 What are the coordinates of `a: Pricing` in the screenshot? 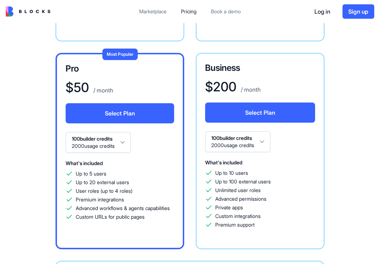 It's located at (188, 12).